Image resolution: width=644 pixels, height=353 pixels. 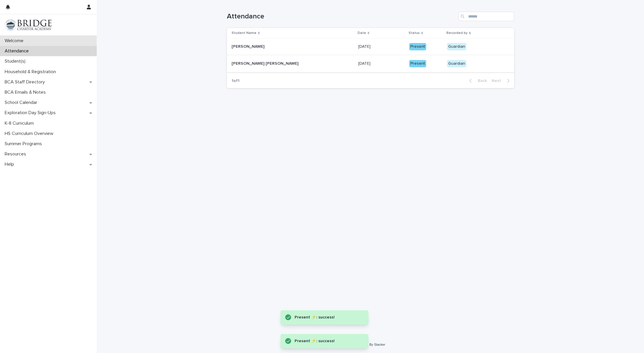 I want to click on p: Household & Registration, so click(x=31, y=72).